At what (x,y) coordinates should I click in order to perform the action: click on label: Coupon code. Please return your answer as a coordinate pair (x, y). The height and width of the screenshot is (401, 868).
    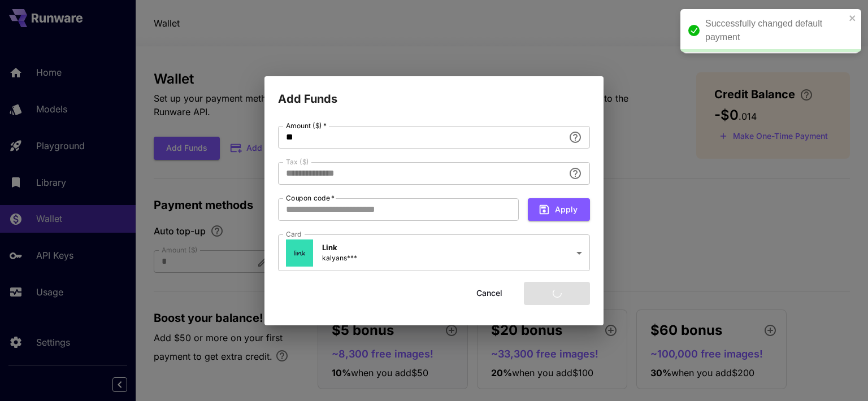
    Looking at the image, I should click on (310, 197).